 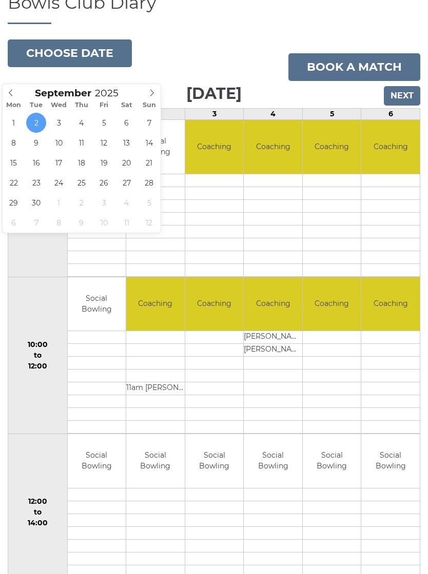 What do you see at coordinates (36, 105) in the screenshot?
I see `span: Tue` at bounding box center [36, 105].